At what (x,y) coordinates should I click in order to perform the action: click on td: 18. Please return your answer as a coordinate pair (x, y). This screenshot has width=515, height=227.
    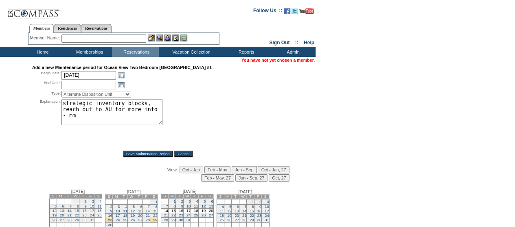
    Looking at the image, I should click on (194, 211).